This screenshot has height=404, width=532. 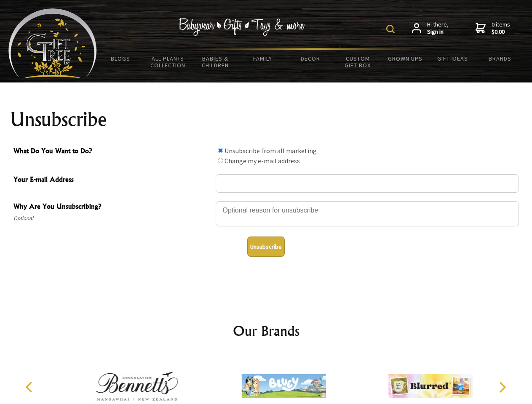 I want to click on a: Family, so click(x=263, y=59).